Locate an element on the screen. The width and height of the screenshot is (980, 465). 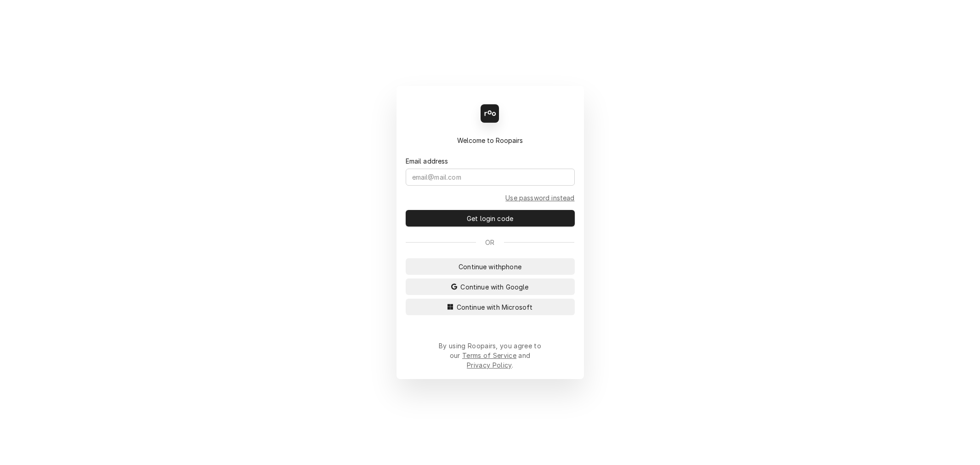
div: By using Roopairs, you agree to our and . is located at coordinates (490, 355).